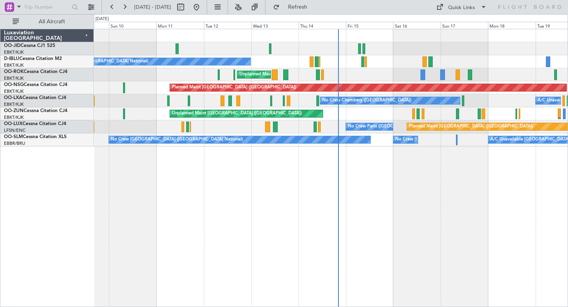 The image size is (568, 307). Describe the element at coordinates (511, 25) in the screenshot. I see `div: Mon 18` at that location.